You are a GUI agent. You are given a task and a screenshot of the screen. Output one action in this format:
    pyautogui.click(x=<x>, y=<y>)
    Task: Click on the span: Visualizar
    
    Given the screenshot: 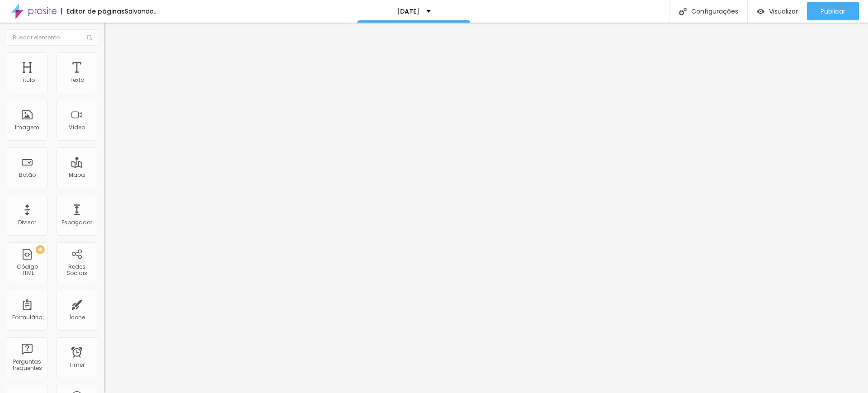 What is the action you would take?
    pyautogui.click(x=784, y=12)
    